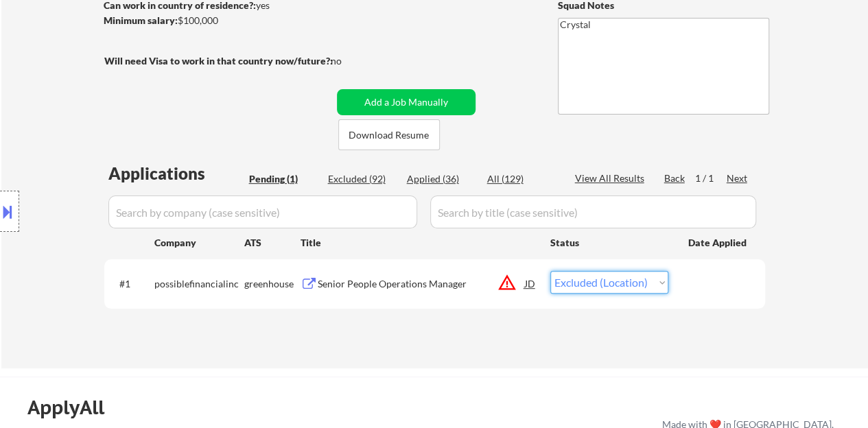  What do you see at coordinates (612, 178) in the screenshot?
I see `div: View All Results` at bounding box center [612, 178].